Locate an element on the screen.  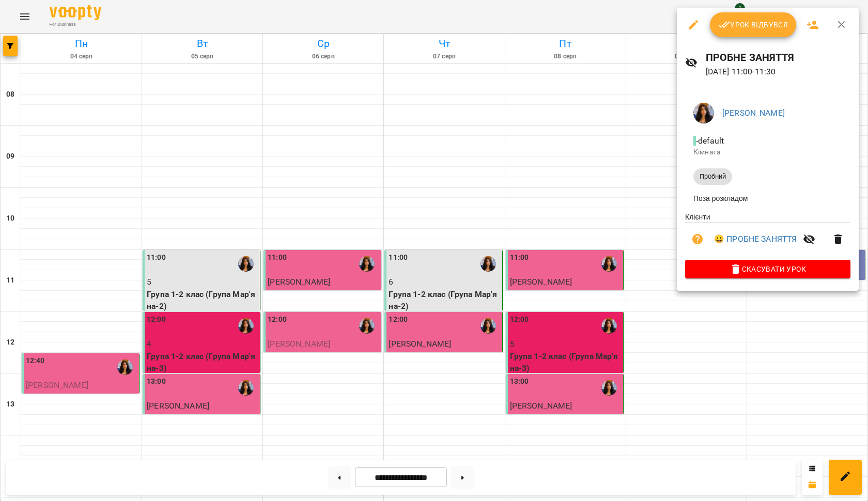
button: Скасувати Урок is located at coordinates (768, 269).